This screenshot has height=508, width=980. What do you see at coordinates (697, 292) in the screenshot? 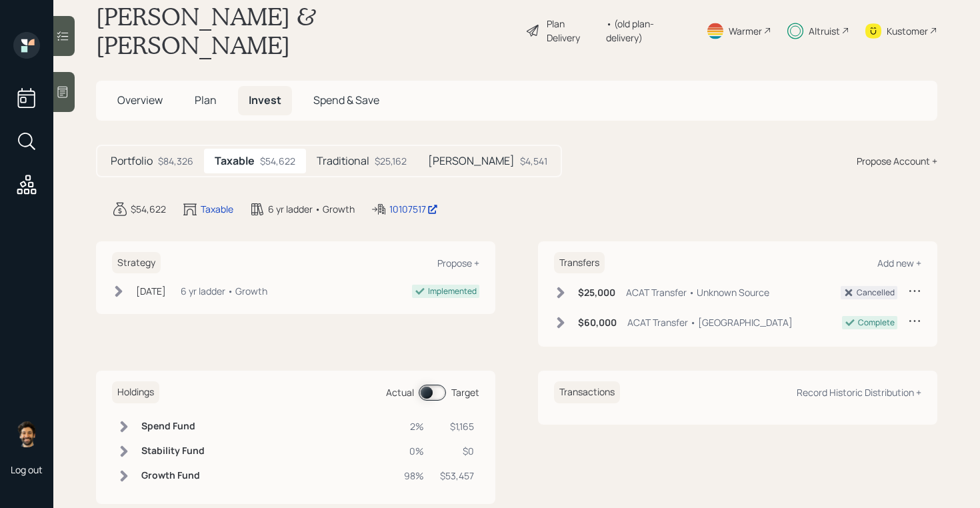
I see `div: ACAT Transfer • Unknown Source` at bounding box center [697, 292].